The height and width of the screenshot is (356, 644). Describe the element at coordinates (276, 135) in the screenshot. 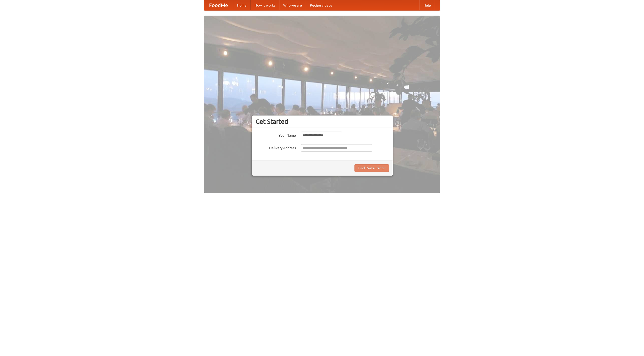

I see `label: Your Name` at that location.